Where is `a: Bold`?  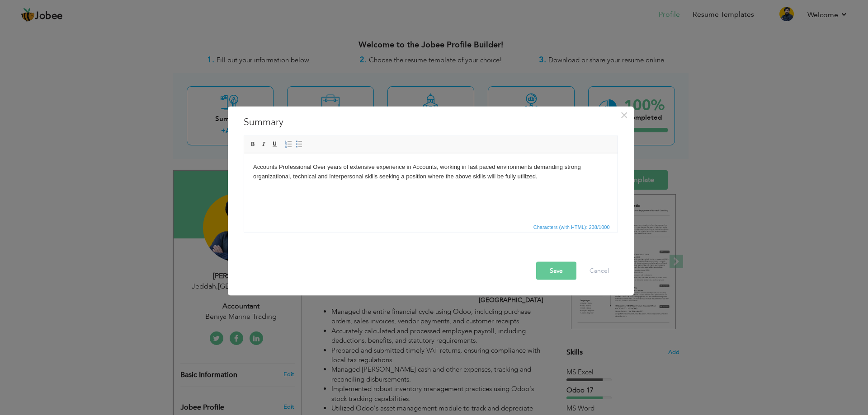 a: Bold is located at coordinates (253, 144).